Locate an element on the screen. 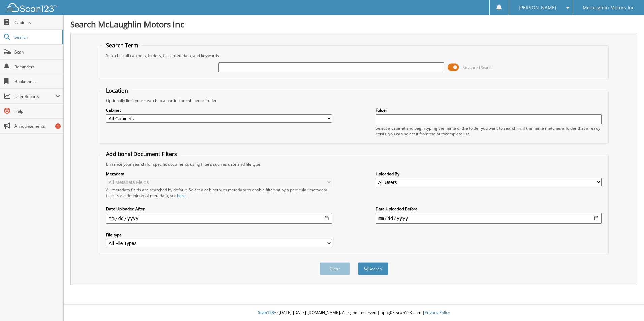  label: Metadata is located at coordinates (219, 174).